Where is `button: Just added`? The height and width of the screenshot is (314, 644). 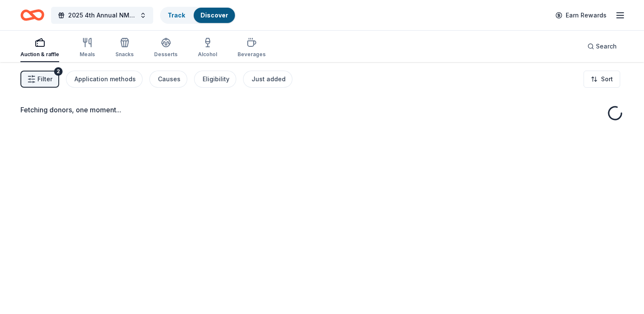 button: Just added is located at coordinates (268, 79).